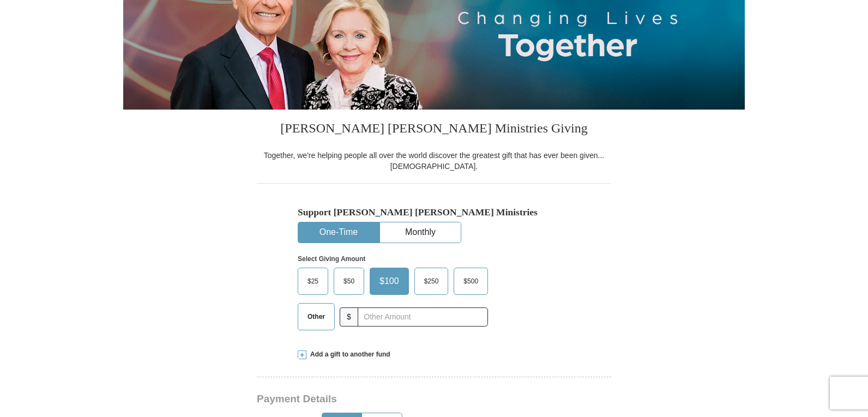 This screenshot has height=417, width=868. What do you see at coordinates (422, 316) in the screenshot?
I see `input: Other Amount` at bounding box center [422, 316].